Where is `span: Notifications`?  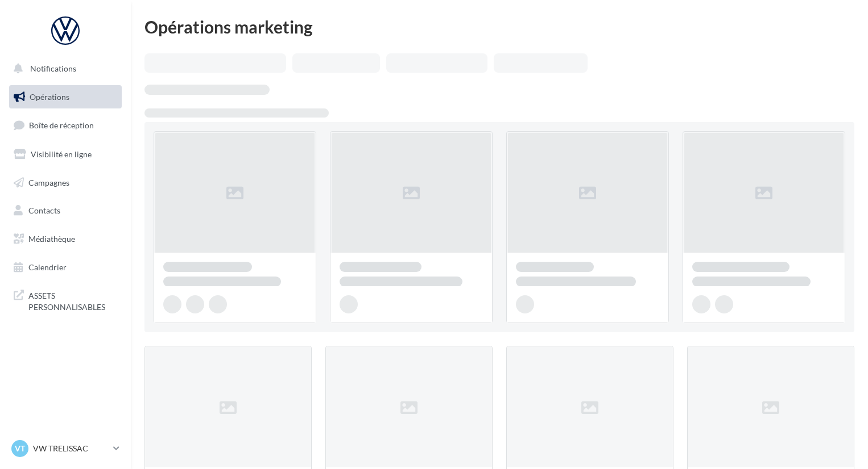 span: Notifications is located at coordinates (53, 68).